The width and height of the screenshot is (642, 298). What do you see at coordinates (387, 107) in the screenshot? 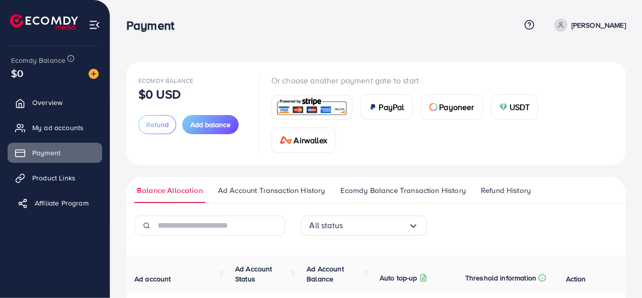
I see `a: cardPayPal` at bounding box center [387, 107].